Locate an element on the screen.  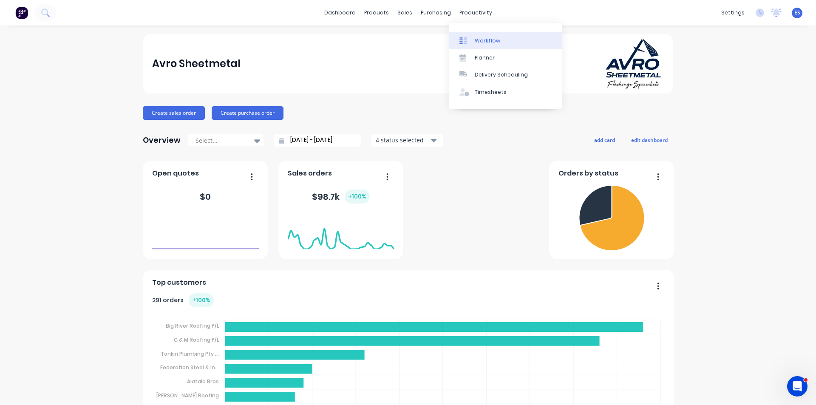
img: Avro Sheetmetal is located at coordinates (634, 64).